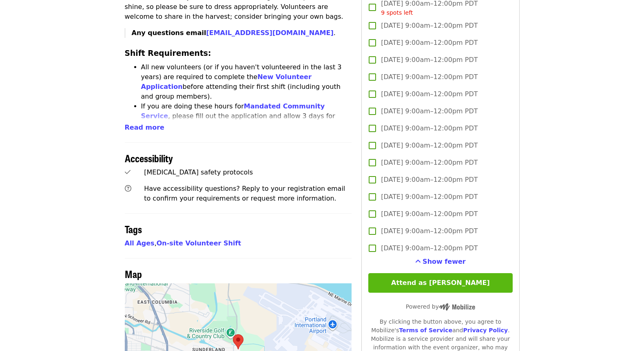 The image size is (644, 351). What do you see at coordinates (444, 261) in the screenshot?
I see `span: Show fewer` at bounding box center [444, 261].